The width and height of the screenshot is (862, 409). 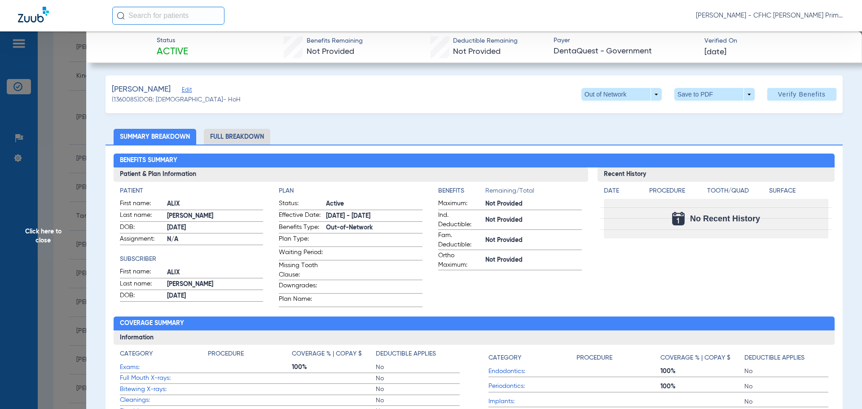 What do you see at coordinates (776, 41) in the screenshot?
I see `span: Verified On` at bounding box center [776, 41].